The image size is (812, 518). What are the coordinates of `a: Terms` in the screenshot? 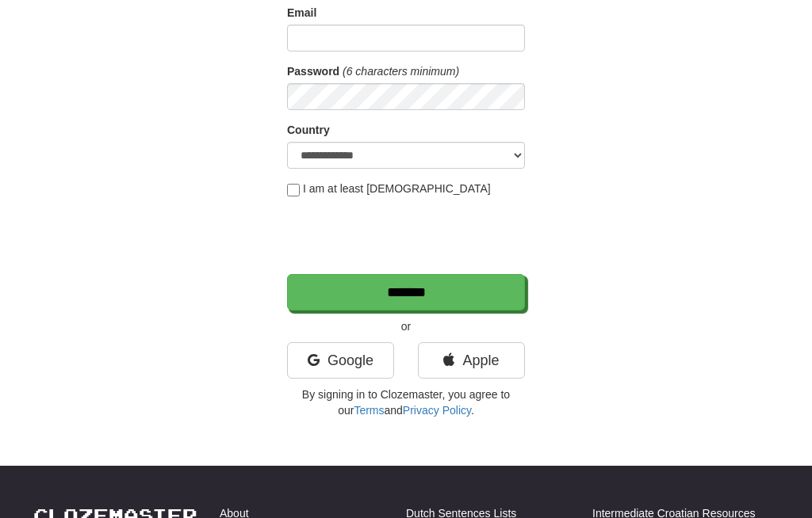 It's located at (368, 411).